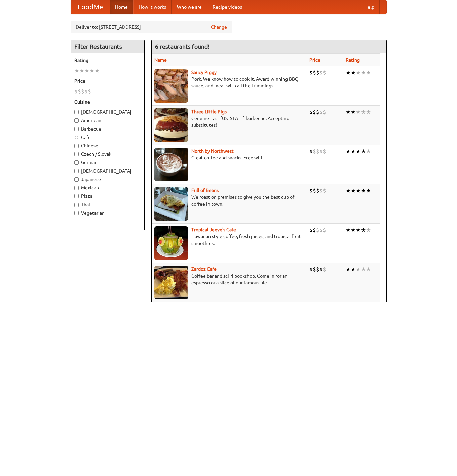 The height and width of the screenshot is (476, 457). I want to click on a: Help, so click(369, 7).